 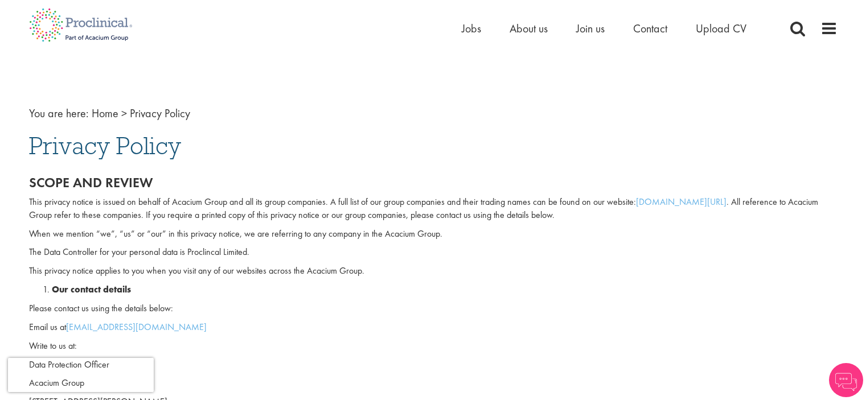 What do you see at coordinates (590, 28) in the screenshot?
I see `a: Join us` at bounding box center [590, 28].